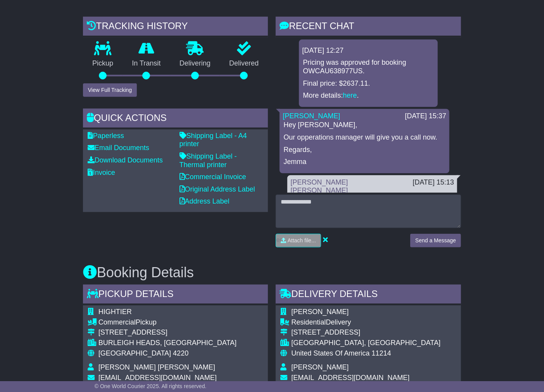 This screenshot has height=392, width=544. What do you see at coordinates (369, 84) in the screenshot?
I see `p: Final price: $2637.11.` at bounding box center [369, 84].